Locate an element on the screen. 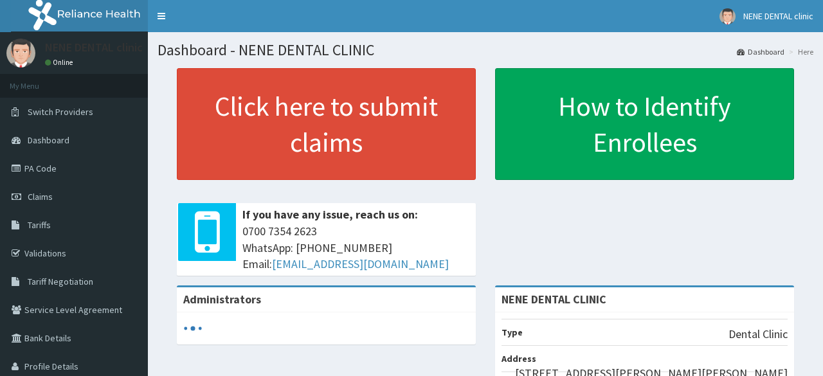  p: NENE DENTAL clinic is located at coordinates (94, 48).